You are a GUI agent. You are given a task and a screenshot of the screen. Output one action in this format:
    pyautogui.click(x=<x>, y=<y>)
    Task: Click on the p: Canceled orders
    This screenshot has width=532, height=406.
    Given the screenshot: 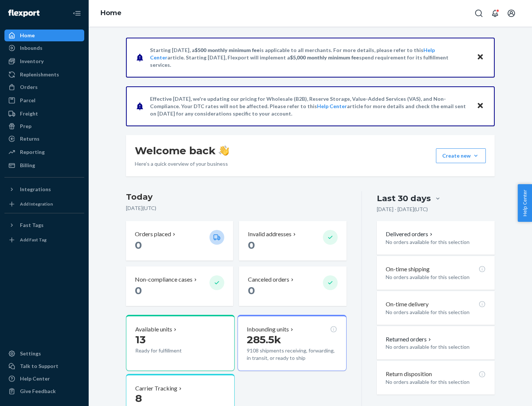 What is the action you would take?
    pyautogui.click(x=269, y=279)
    